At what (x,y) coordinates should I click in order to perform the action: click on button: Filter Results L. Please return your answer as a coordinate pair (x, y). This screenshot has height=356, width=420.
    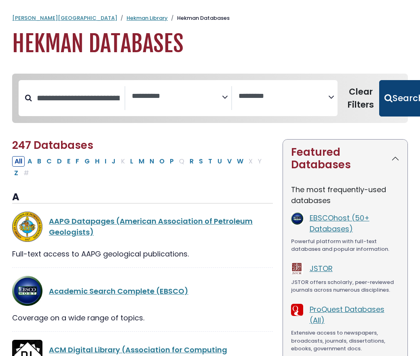
    Looking at the image, I should click on (132, 161).